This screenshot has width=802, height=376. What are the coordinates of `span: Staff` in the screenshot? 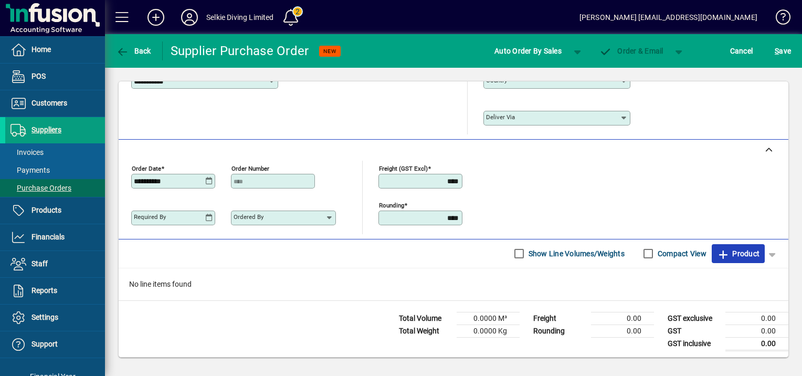 It's located at (39, 263).